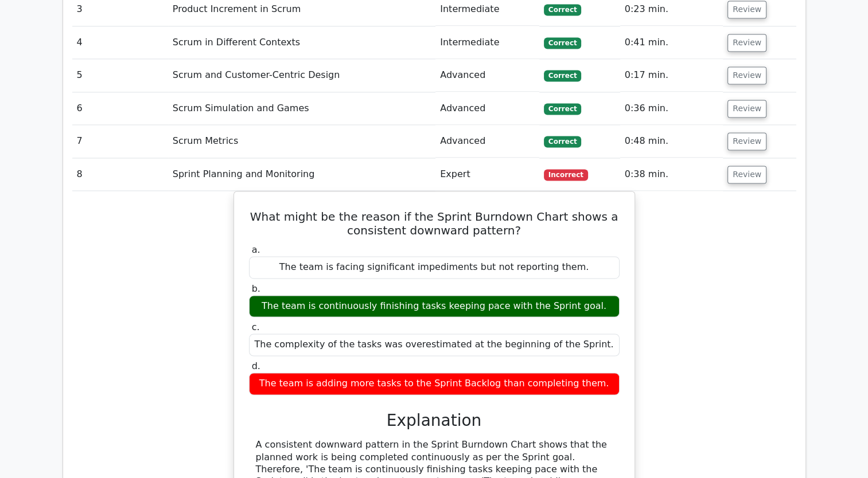 Image resolution: width=868 pixels, height=478 pixels. I want to click on td: Scrum in Different Contexts, so click(301, 42).